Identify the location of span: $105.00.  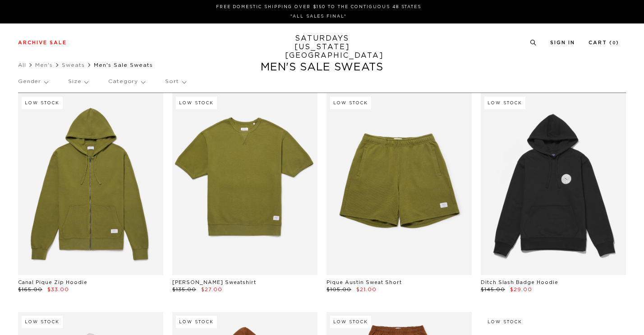
(339, 289).